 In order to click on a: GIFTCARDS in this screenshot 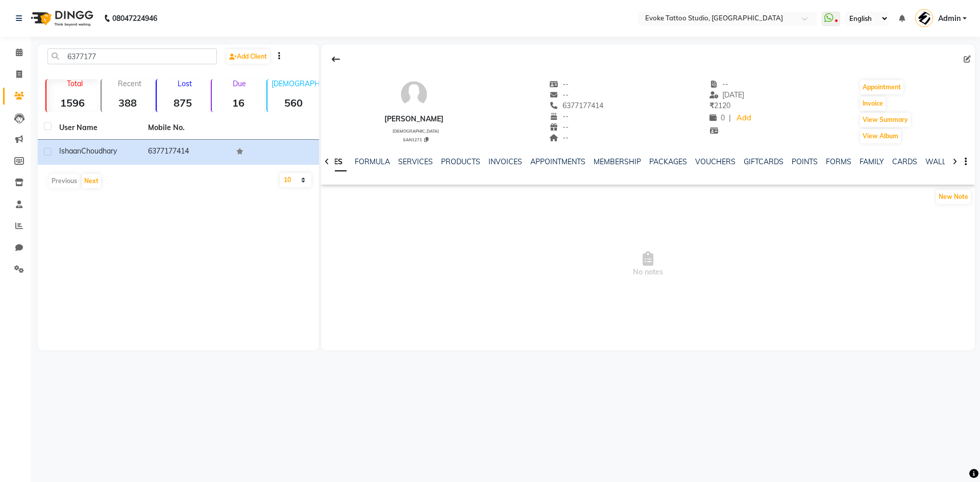, I will do `click(763, 162)`.